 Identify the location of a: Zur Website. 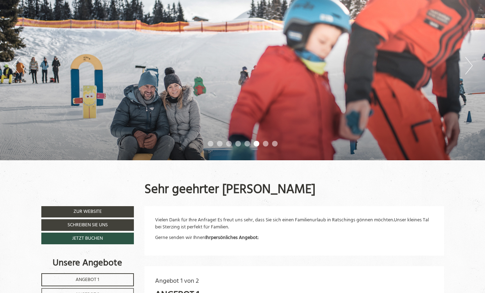
(88, 212).